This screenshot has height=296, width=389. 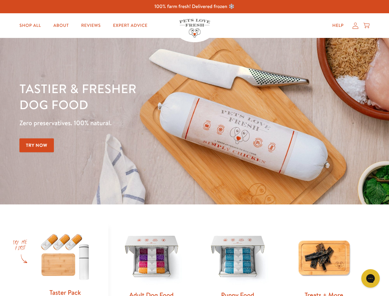 I want to click on a: Reviews, so click(x=91, y=26).